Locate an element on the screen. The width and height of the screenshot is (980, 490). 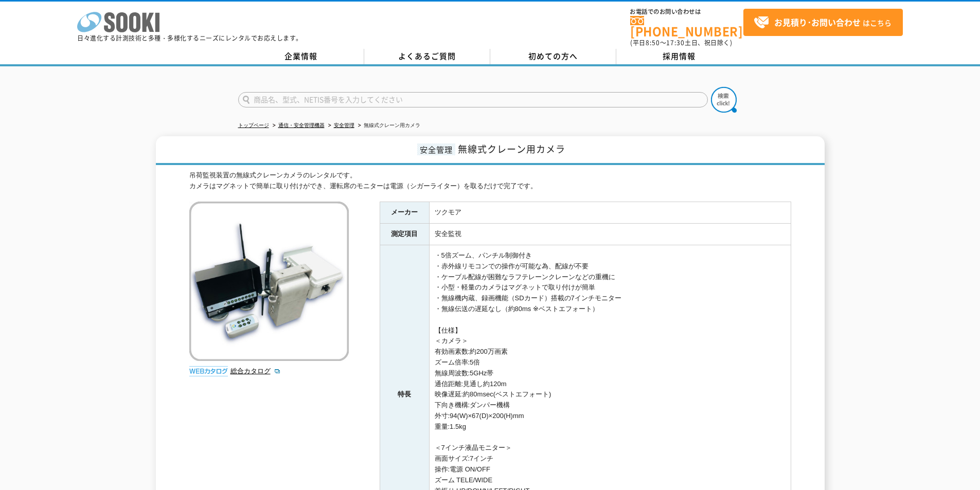
td: ツクモア is located at coordinates (609, 213).